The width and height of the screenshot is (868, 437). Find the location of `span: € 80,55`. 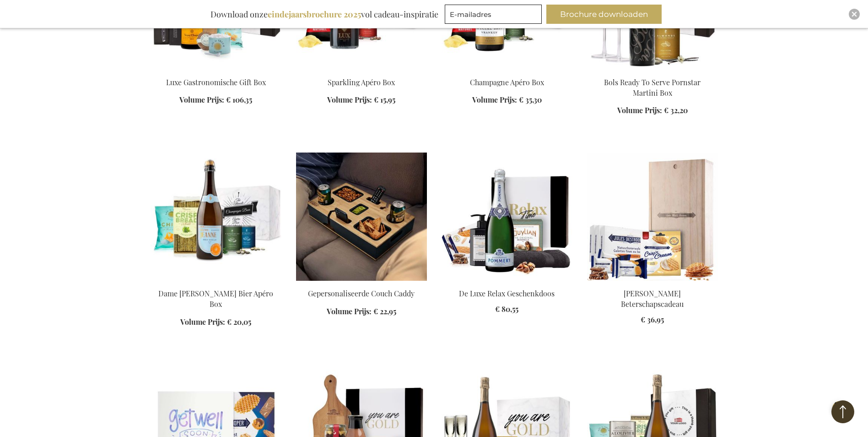

span: € 80,55 is located at coordinates (507, 309).